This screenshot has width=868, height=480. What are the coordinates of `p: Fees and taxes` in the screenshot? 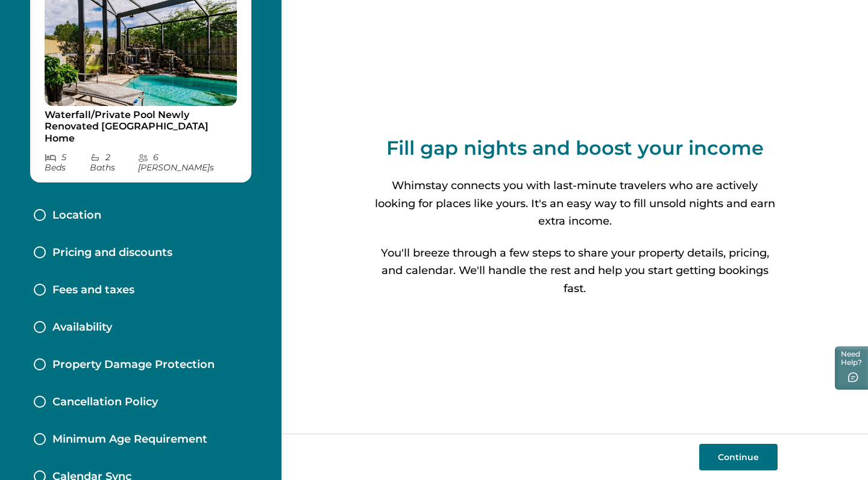 It's located at (93, 290).